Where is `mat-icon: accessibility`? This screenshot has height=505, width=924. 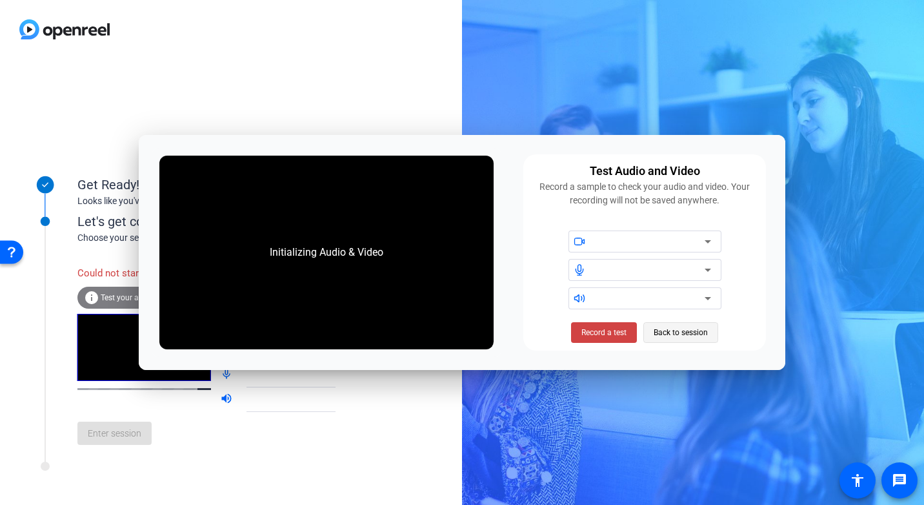
mat-icon: accessibility is located at coordinates (858, 480).